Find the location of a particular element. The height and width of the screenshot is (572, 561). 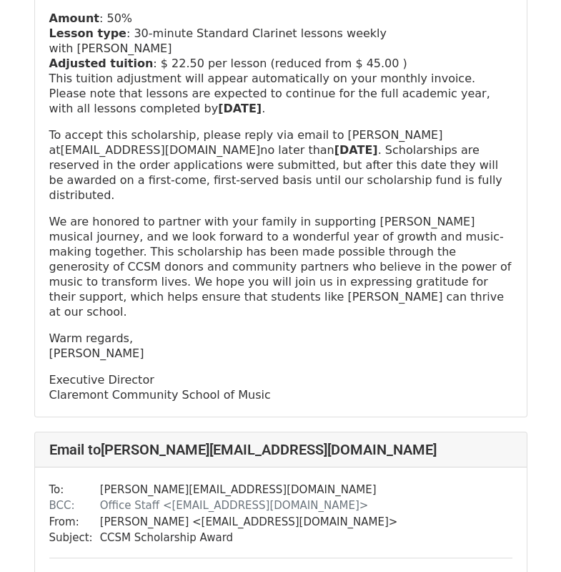

td: To: is located at coordinates (74, 489).